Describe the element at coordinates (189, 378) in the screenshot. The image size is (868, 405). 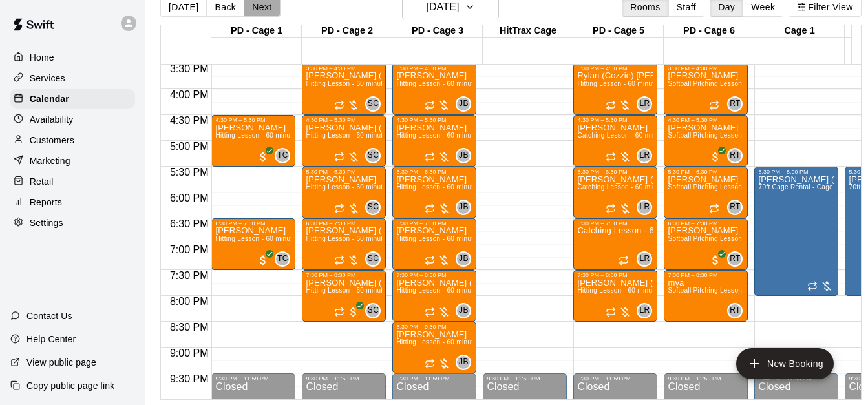
I see `span: 9:30 PM` at that location.